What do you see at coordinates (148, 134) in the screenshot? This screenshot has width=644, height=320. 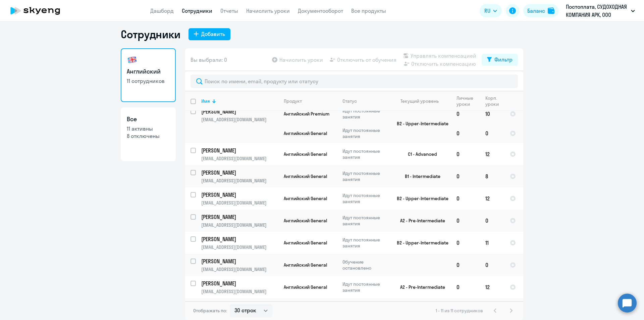 I see `a: Все11 активны8 отключены` at bounding box center [148, 134].